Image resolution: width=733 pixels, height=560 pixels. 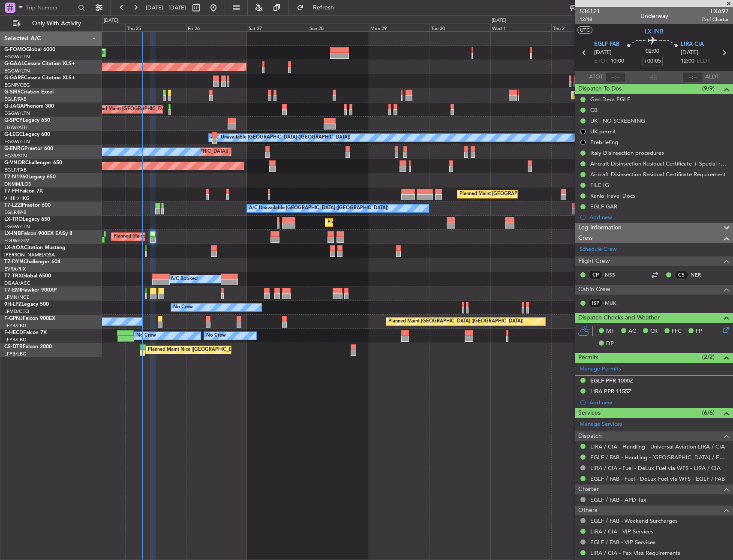 I want to click on span: LX-TRO, so click(x=14, y=219).